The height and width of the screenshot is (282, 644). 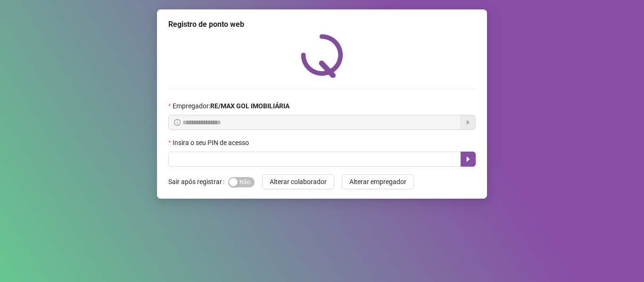 What do you see at coordinates (250, 106) in the screenshot?
I see `strong: RE/MAX GOL IMOBILIÁRIA` at bounding box center [250, 106].